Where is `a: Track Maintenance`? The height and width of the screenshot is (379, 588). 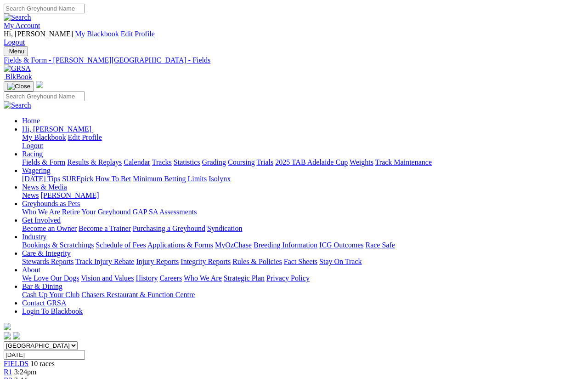
a: Track Maintenance is located at coordinates (404, 162).